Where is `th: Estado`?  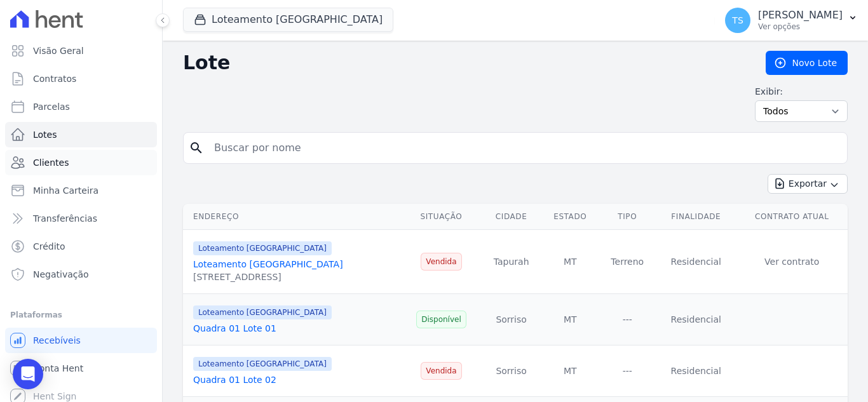
th: Estado is located at coordinates (570, 217).